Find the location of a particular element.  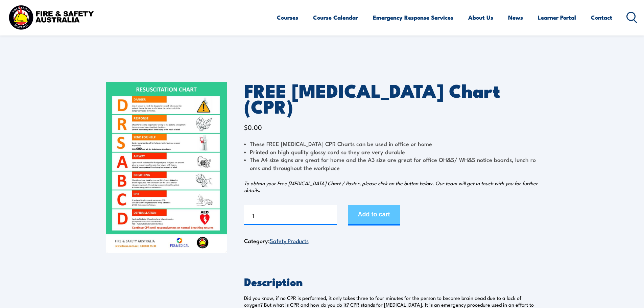

a: News is located at coordinates (515, 17).